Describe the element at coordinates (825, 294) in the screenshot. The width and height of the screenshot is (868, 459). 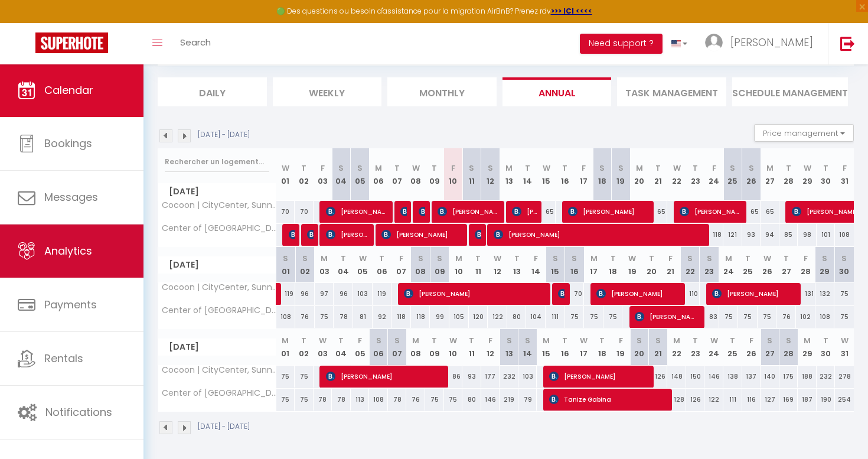
I see `div: 132` at that location.